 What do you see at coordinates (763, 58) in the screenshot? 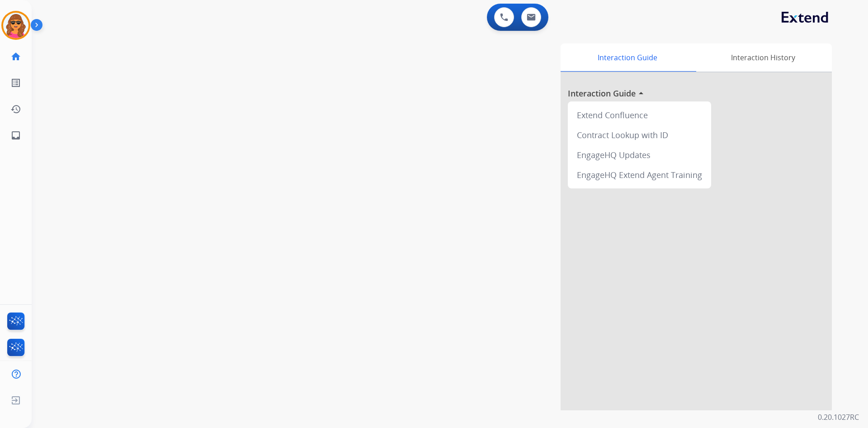
I see `div: Interaction History` at bounding box center [763, 58].